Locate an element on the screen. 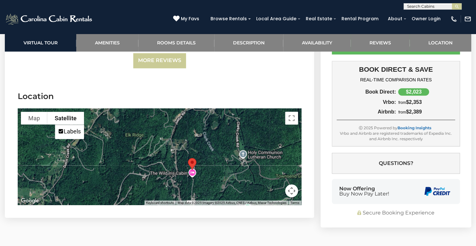  div: Vrbo and Airbnb are registered trademarks of Expedia Inc. and Airbnb Inc. respectively is located at coordinates (396, 136).